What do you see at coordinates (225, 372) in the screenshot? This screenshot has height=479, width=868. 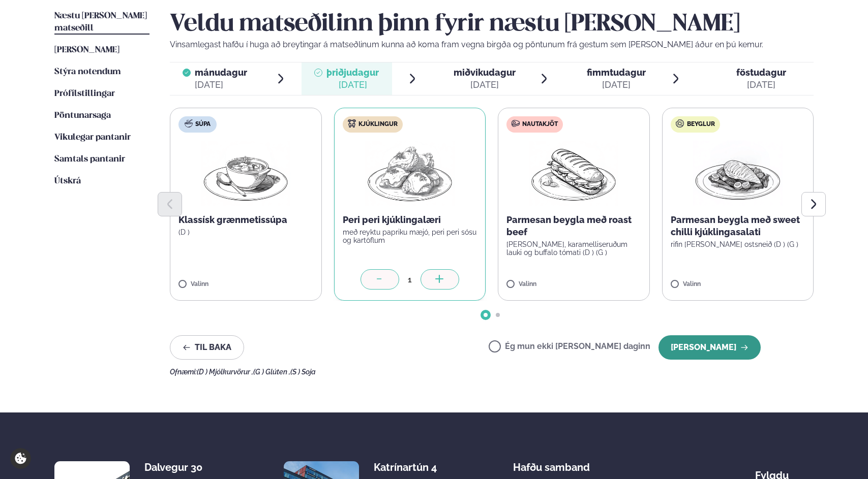 I see `span: (D ) Mjólkurvörur ,` at bounding box center [225, 372].